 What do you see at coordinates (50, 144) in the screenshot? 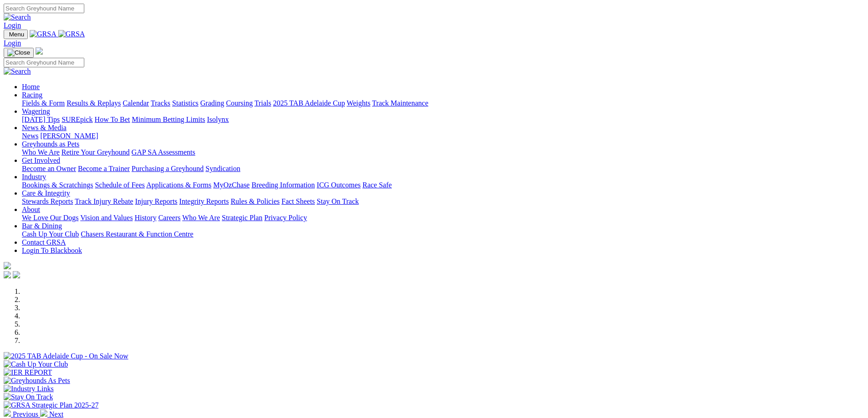
I see `a: Greyhounds as Pets` at bounding box center [50, 144].